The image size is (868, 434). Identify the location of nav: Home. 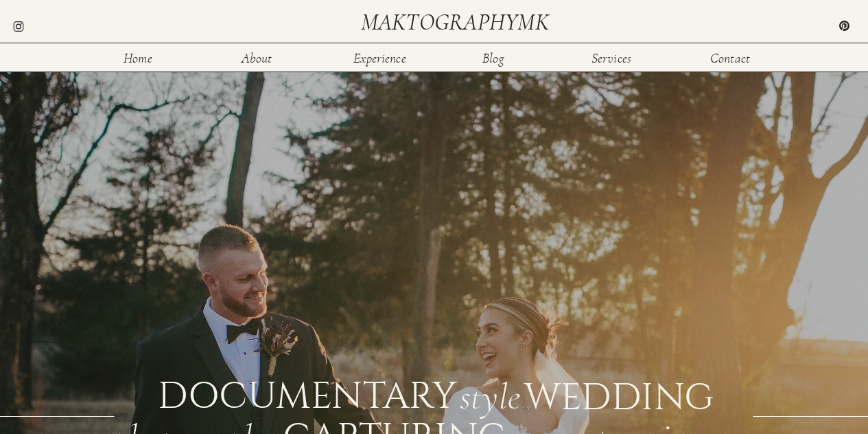
(138, 57).